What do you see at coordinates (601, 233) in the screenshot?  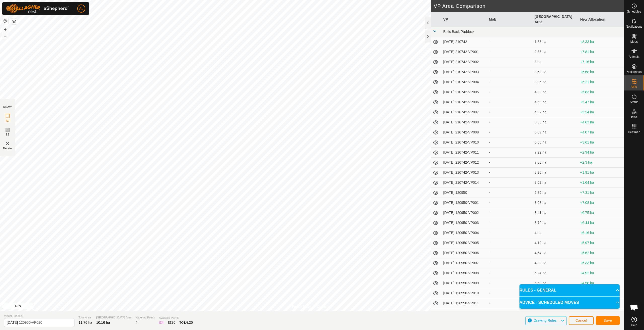 I see `td: +6.16 ha` at bounding box center [601, 233].